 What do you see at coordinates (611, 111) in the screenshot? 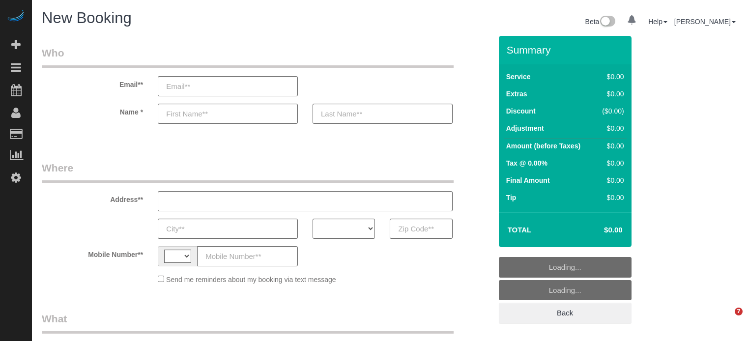
I see `div: ($0.00)` at bounding box center [611, 111].